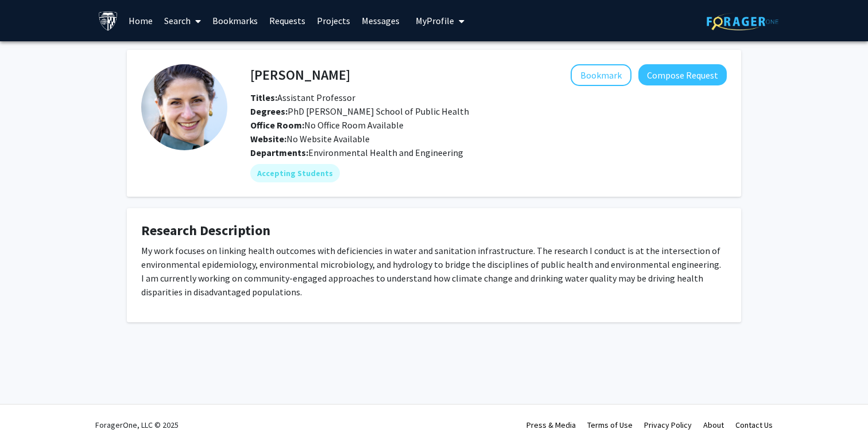  Describe the element at coordinates (268, 139) in the screenshot. I see `b: Website:` at that location.